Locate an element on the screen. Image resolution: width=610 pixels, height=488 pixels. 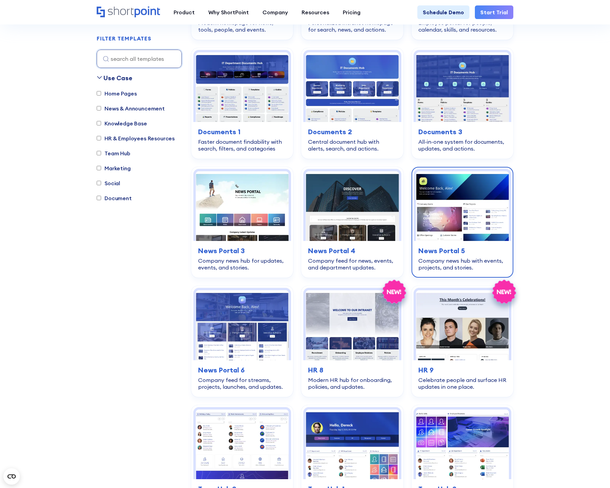
div: Chat Widget is located at coordinates (593, 472).